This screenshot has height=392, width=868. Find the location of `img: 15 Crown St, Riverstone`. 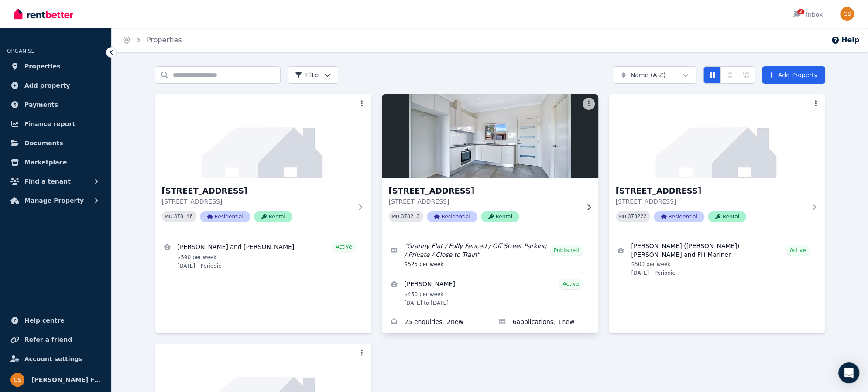

img: 15 Crown St, Riverstone is located at coordinates (263, 136).